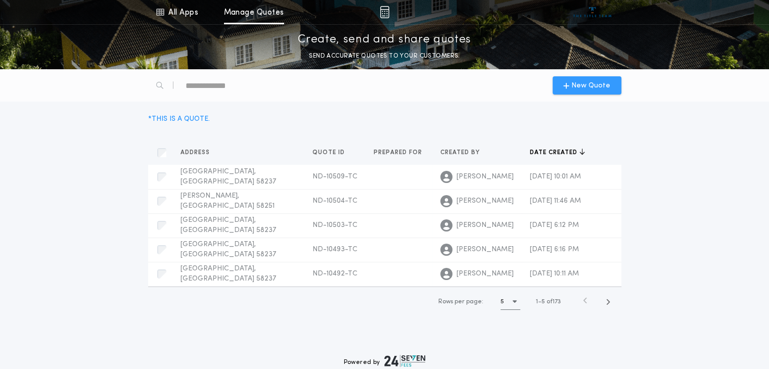 Image resolution: width=769 pixels, height=369 pixels. What do you see at coordinates (332, 153) in the screenshot?
I see `button: Quote ID` at bounding box center [332, 153].